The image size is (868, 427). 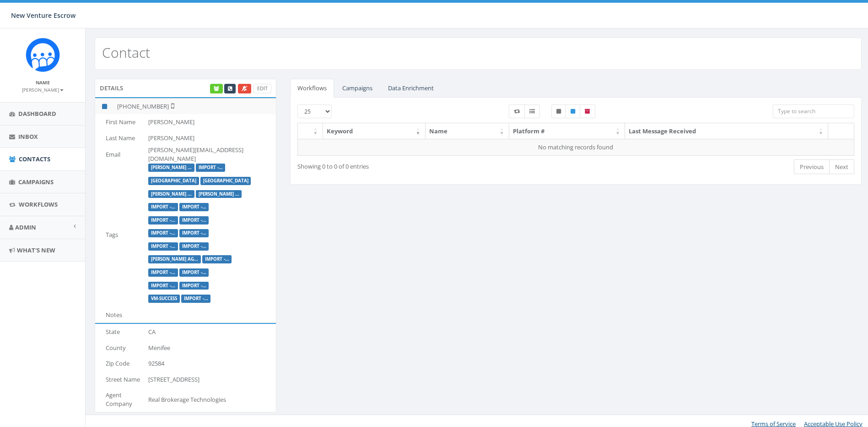 What do you see at coordinates (120, 332) in the screenshot?
I see `td: State` at bounding box center [120, 332].